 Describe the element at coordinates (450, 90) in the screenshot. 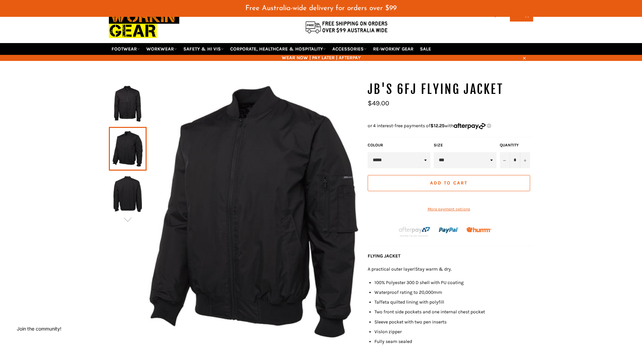

I see `h1: JB'S 6FJ Flying Jacket` at that location.